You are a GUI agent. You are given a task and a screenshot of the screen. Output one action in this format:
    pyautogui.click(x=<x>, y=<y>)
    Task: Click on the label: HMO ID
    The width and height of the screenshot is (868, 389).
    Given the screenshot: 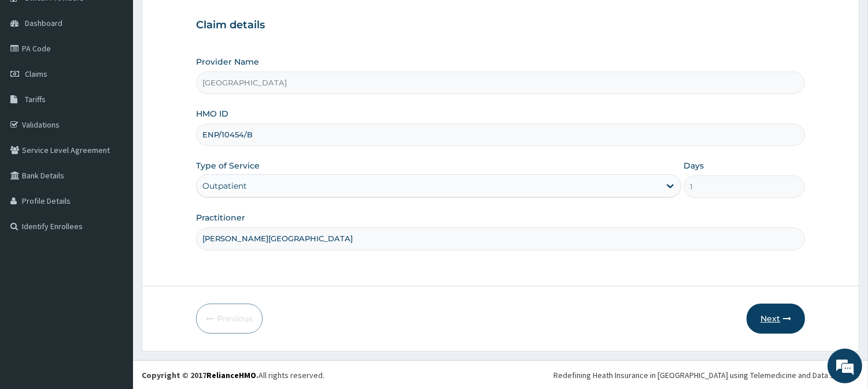 What is the action you would take?
    pyautogui.click(x=212, y=113)
    